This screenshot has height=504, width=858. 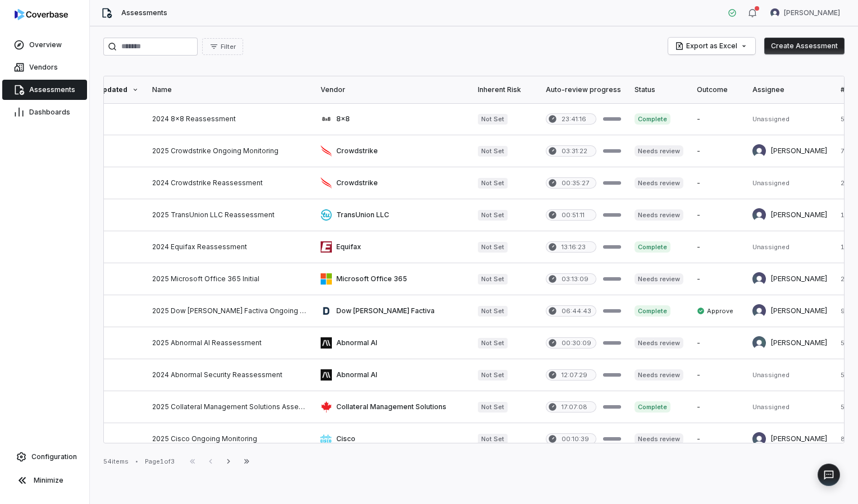 I want to click on span: Vendors, so click(x=43, y=68).